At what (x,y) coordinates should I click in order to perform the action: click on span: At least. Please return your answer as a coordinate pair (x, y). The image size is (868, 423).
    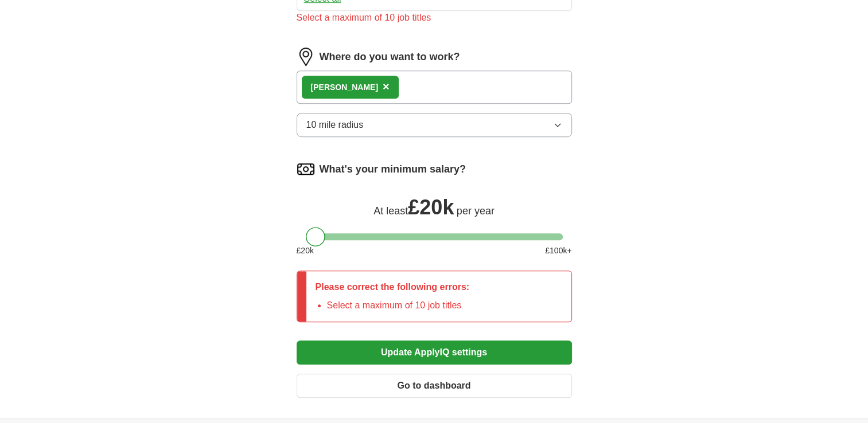
    Looking at the image, I should click on (391, 211).